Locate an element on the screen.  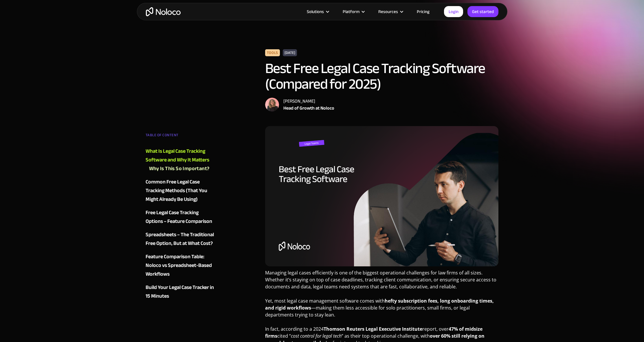
em: cost control for legal tech is located at coordinates (316, 336).